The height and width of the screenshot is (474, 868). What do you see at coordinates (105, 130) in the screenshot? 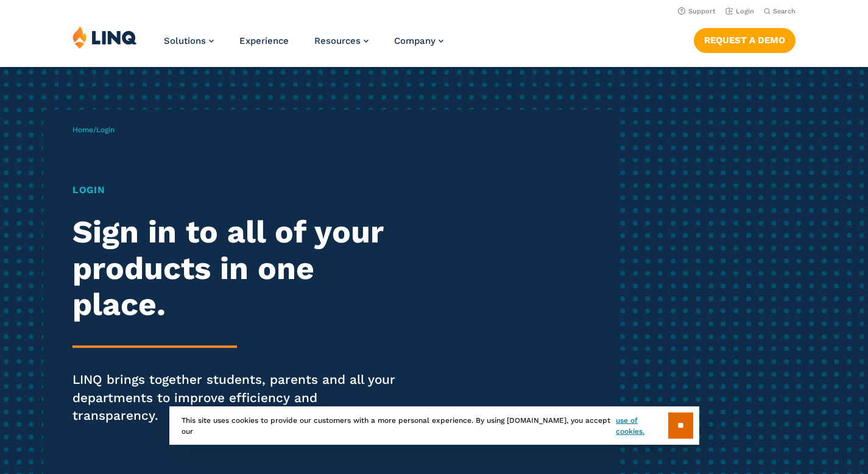
I see `span: Login` at bounding box center [105, 130].